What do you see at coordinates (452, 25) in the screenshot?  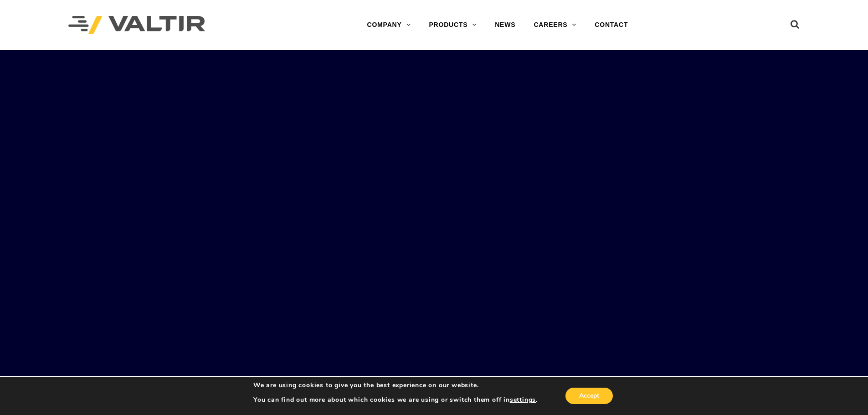 I see `a: PRODUCTS` at bounding box center [452, 25].